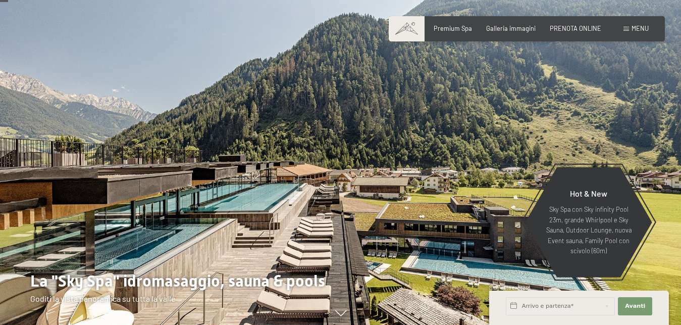 The image size is (681, 325). Describe the element at coordinates (453, 28) in the screenshot. I see `a: Premium Spa` at that location.